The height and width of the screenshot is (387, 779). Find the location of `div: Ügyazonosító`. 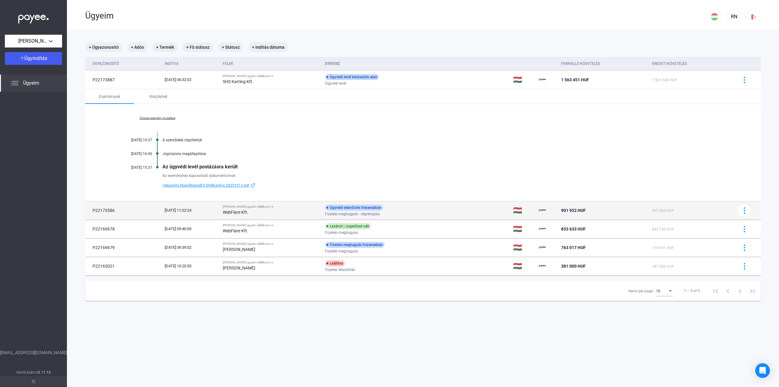

div: Ügyazonosító is located at coordinates (126, 64).